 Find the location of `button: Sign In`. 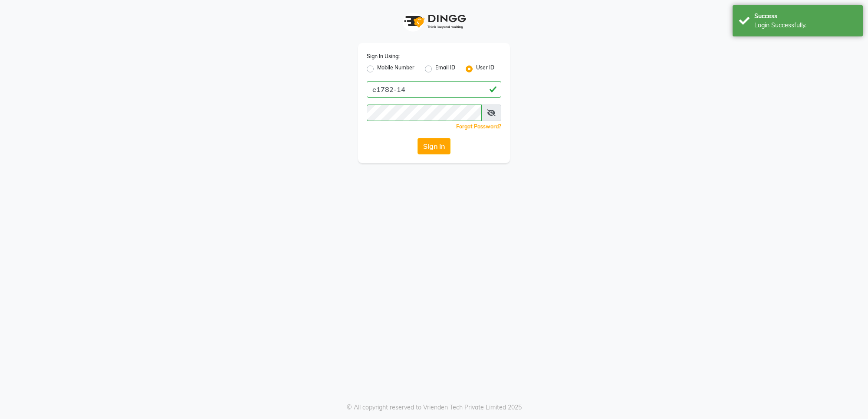

button: Sign In is located at coordinates (434, 146).